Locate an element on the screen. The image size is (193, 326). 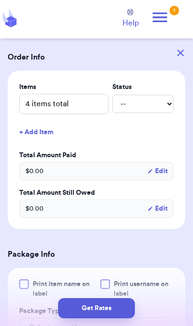
button: Get Rates is located at coordinates (97, 308).